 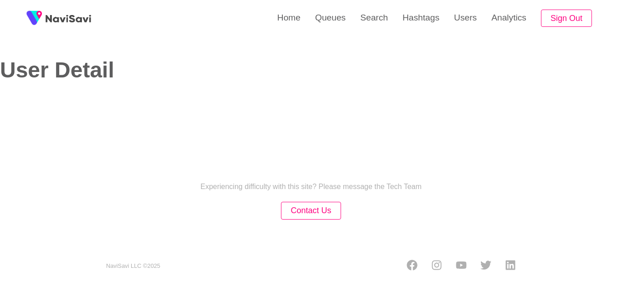 What do you see at coordinates (566, 18) in the screenshot?
I see `button: Sign Out` at bounding box center [566, 18].